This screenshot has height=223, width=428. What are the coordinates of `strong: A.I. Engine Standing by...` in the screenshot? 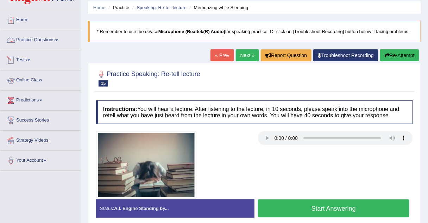 It's located at (141, 208).